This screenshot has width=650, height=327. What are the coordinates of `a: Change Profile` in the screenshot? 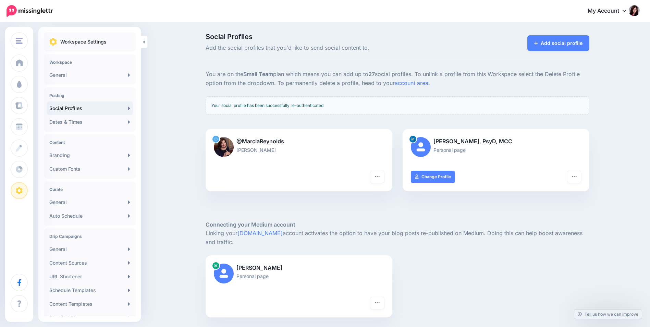 It's located at (433, 177).